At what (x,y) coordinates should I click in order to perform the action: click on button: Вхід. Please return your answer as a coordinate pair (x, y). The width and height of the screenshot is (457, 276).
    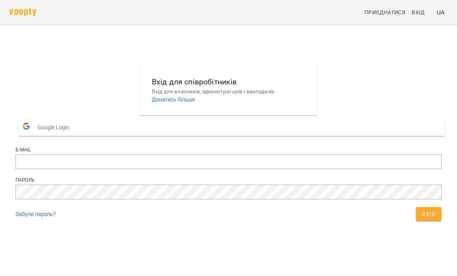
    Looking at the image, I should click on (429, 214).